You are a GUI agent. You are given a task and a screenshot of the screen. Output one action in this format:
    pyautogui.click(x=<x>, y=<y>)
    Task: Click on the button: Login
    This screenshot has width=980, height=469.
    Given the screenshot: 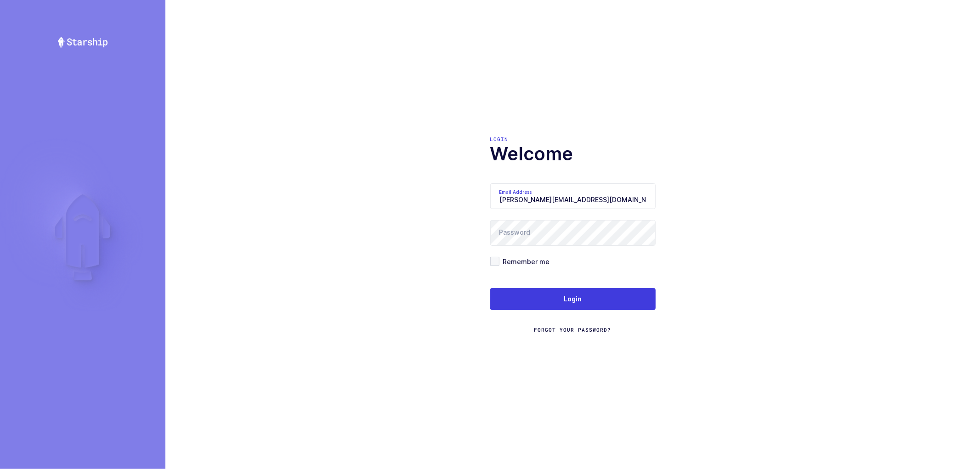 What is the action you would take?
    pyautogui.click(x=573, y=299)
    